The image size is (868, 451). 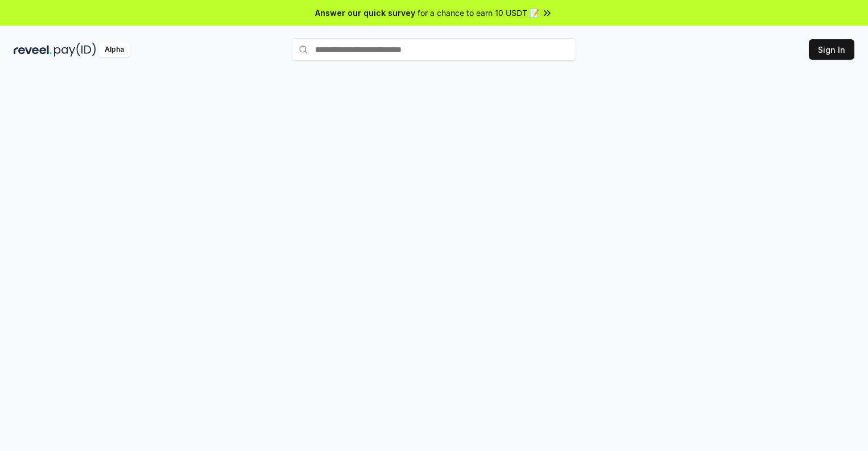 What do you see at coordinates (831, 49) in the screenshot?
I see `button: Sign In` at bounding box center [831, 49].